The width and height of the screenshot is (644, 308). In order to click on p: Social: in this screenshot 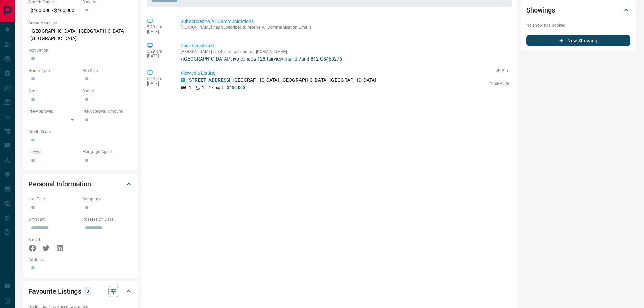, I will do `click(54, 240)`.